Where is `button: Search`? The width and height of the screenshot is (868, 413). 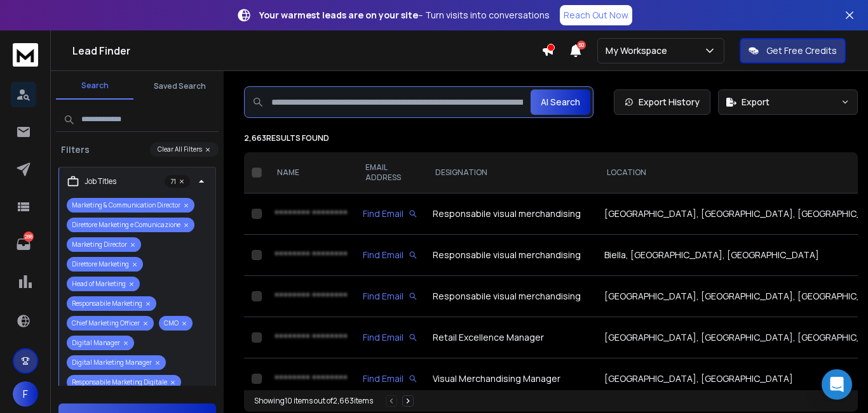
button: Search is located at coordinates (95, 86).